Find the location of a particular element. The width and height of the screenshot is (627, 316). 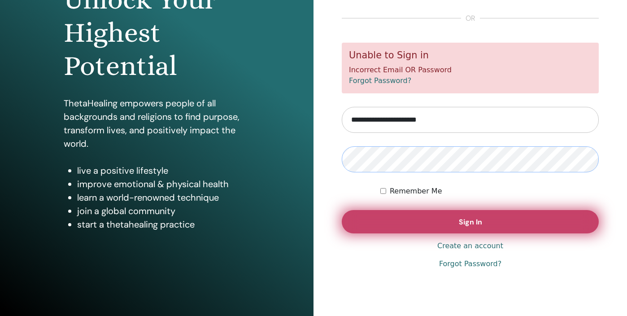

h5: Unable to Sign in is located at coordinates (470, 55).